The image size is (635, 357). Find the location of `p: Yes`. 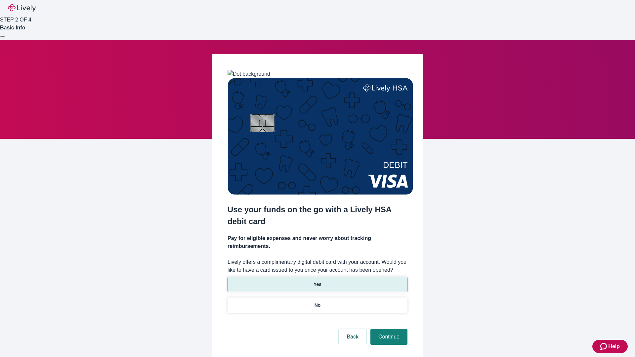

p: Yes is located at coordinates (318, 285).